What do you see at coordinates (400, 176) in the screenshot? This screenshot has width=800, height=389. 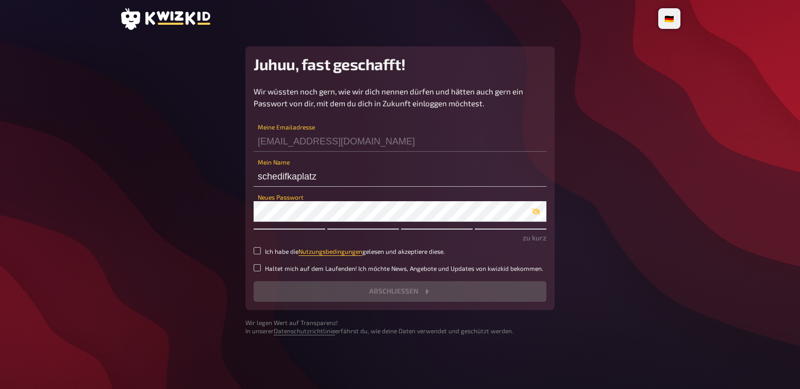 I see `input: Mein Name` at bounding box center [400, 176].